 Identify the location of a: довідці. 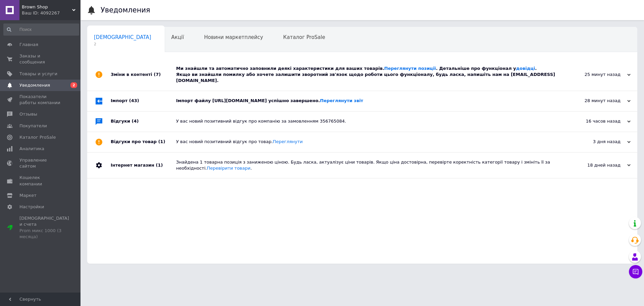
(526, 68).